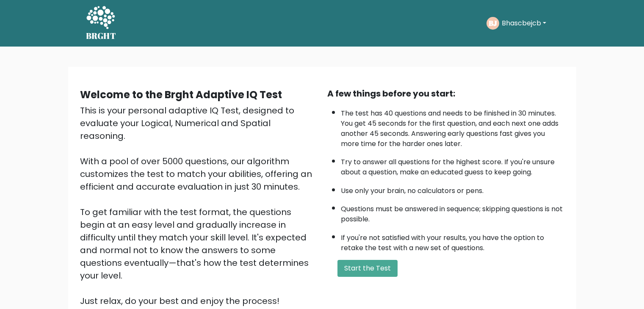 This screenshot has height=309, width=644. I want to click on li: The test has 40 questions and needs to be finished in 30 minutes. You get 45 seconds for the firs..., so click(453, 127).